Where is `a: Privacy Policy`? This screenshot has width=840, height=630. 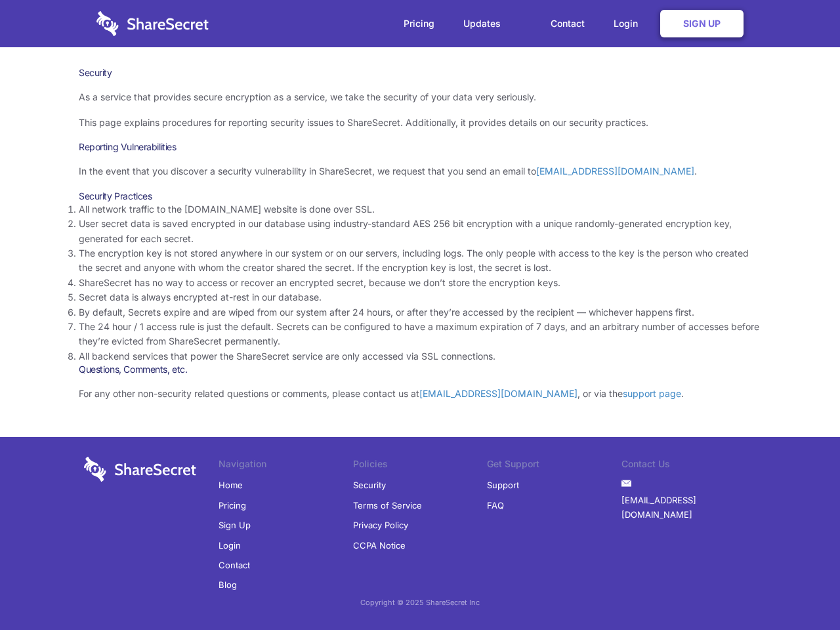
a: Privacy Policy is located at coordinates (381, 525).